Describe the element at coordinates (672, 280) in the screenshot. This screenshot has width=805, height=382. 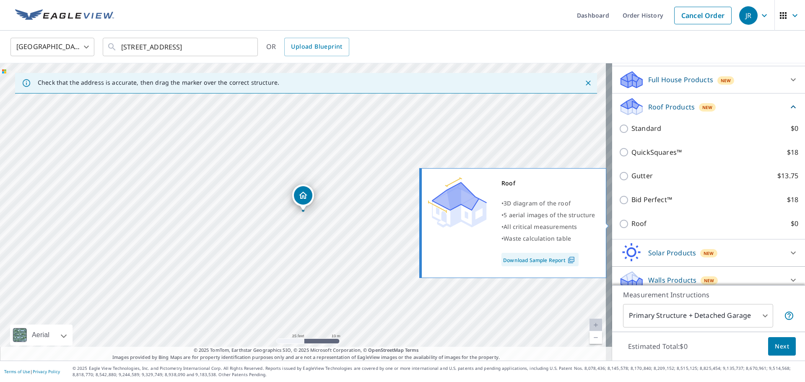
I see `p: Walls Products` at that location.